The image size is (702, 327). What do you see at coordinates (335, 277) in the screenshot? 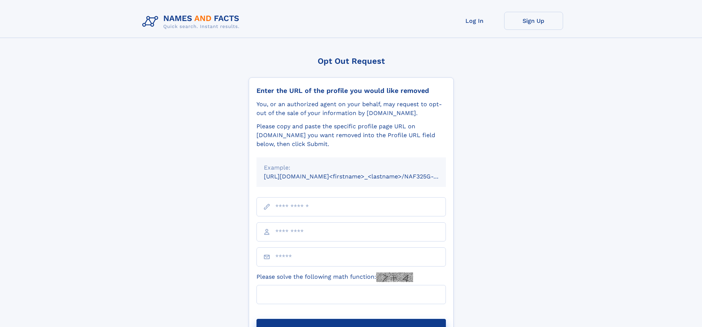
I see `label: Please solve the following math function:` at bounding box center [335, 277].